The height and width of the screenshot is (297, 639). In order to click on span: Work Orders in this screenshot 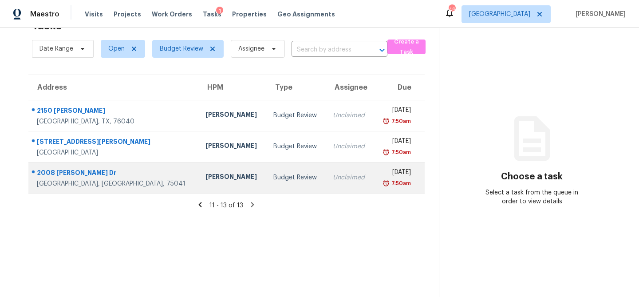, I will do `click(172, 14)`.